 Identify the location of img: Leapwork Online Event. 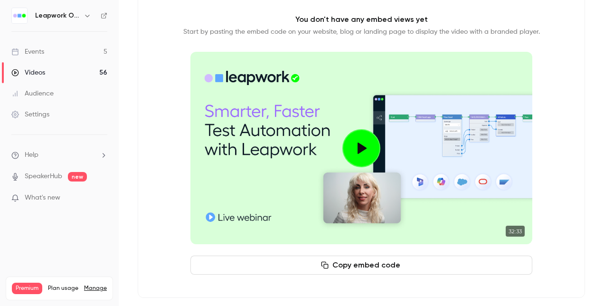
(19, 16).